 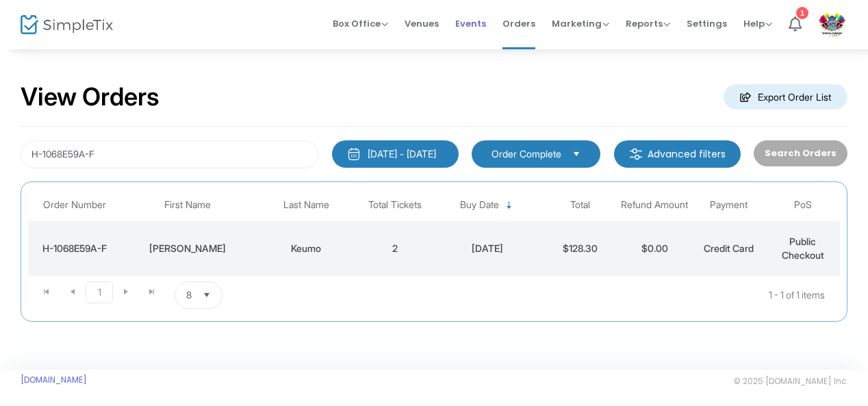 I want to click on span: Last Name, so click(x=306, y=204).